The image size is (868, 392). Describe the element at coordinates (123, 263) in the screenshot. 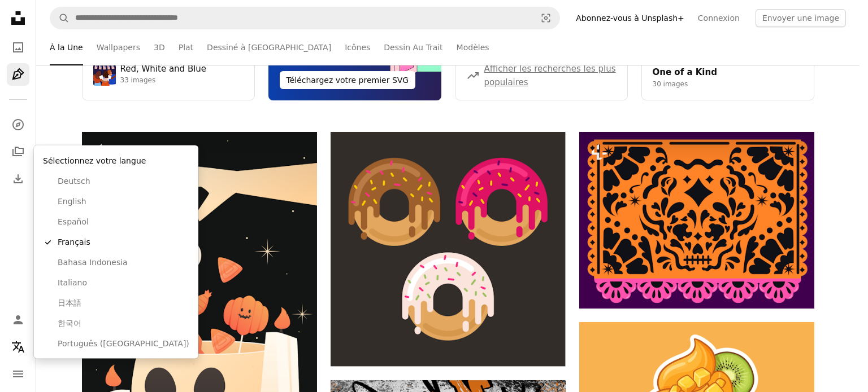

I see `span: Bahasa Indonesia` at that location.